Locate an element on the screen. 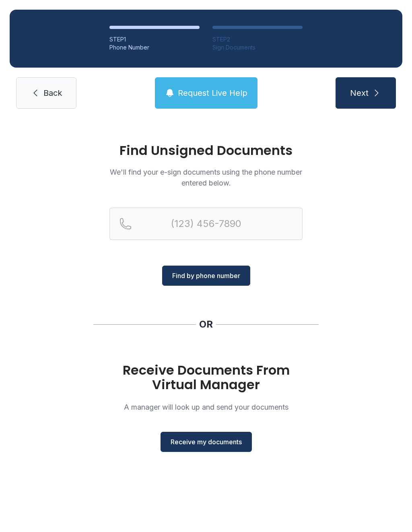  div: Phone Number is located at coordinates (155, 48).